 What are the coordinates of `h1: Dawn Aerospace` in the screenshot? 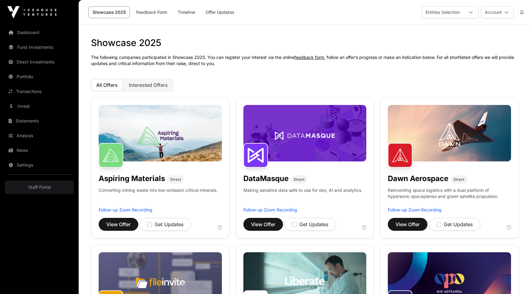 It's located at (418, 179).